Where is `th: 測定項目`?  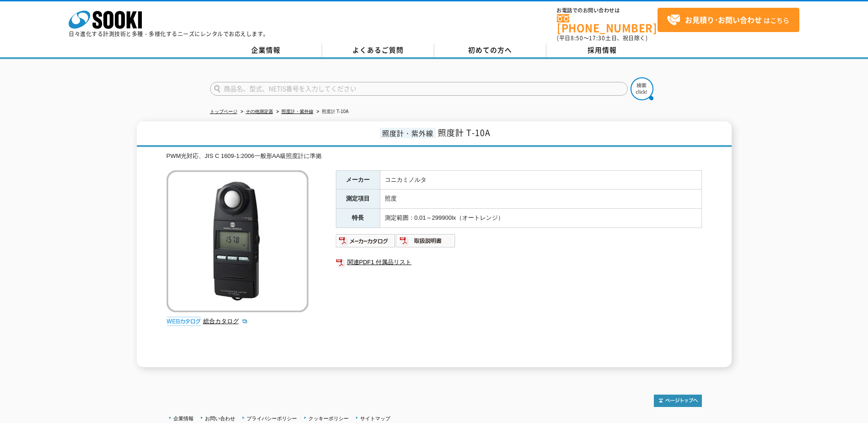 th: 測定項目 is located at coordinates (358, 199).